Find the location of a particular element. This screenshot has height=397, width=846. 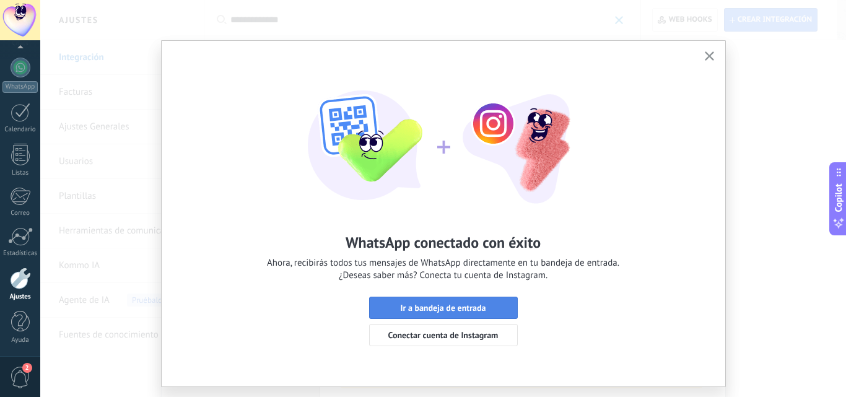

span: Ahora, recibirás todos tus mensajes de WhatsApp directamente en tu bandeja de entrada. ¿Deseas sa... is located at coordinates (443, 269).